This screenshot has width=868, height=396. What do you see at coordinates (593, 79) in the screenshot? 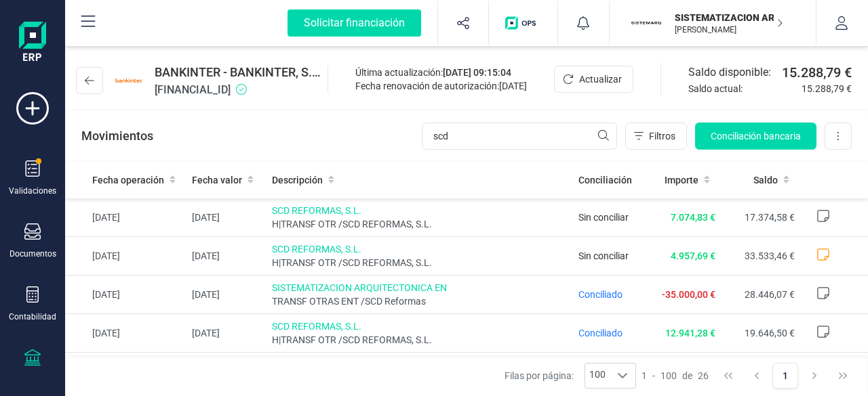
I see `button: Actualizar` at bounding box center [593, 79].